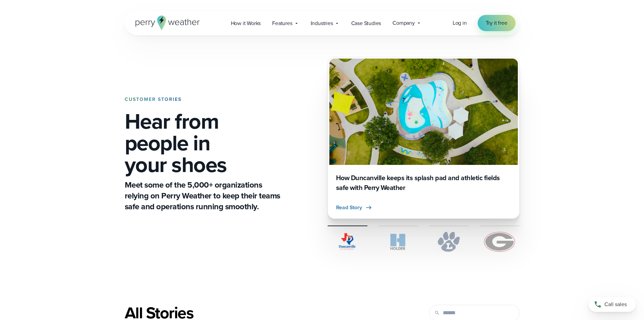 This screenshot has height=320, width=644. Describe the element at coordinates (246, 23) in the screenshot. I see `a: How it Works` at that location.